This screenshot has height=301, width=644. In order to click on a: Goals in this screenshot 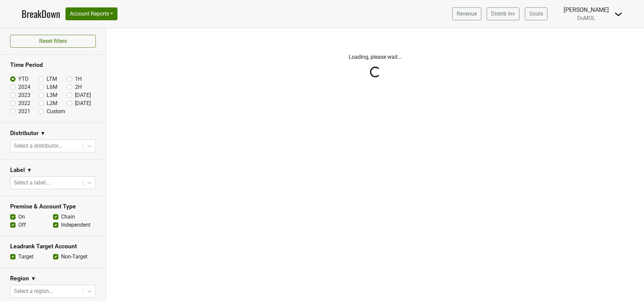, I will do `click(536, 14)`.